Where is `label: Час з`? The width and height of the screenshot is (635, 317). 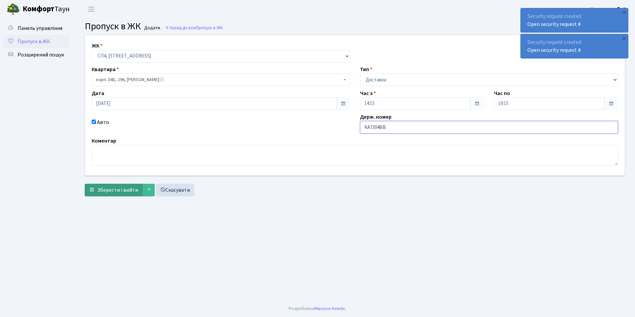
label: Час з is located at coordinates (368, 93).